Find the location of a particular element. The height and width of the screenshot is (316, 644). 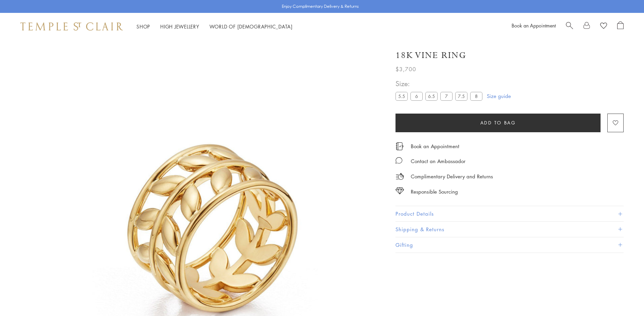

a: ShopShop is located at coordinates (143, 27).